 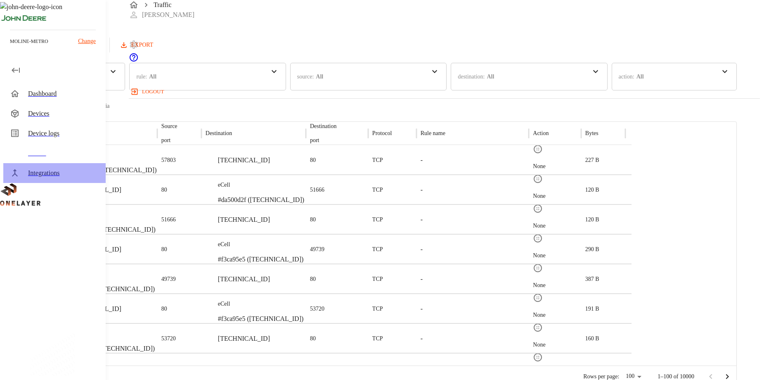 What do you see at coordinates (382, 133) in the screenshot?
I see `p: Protocol` at bounding box center [382, 133].